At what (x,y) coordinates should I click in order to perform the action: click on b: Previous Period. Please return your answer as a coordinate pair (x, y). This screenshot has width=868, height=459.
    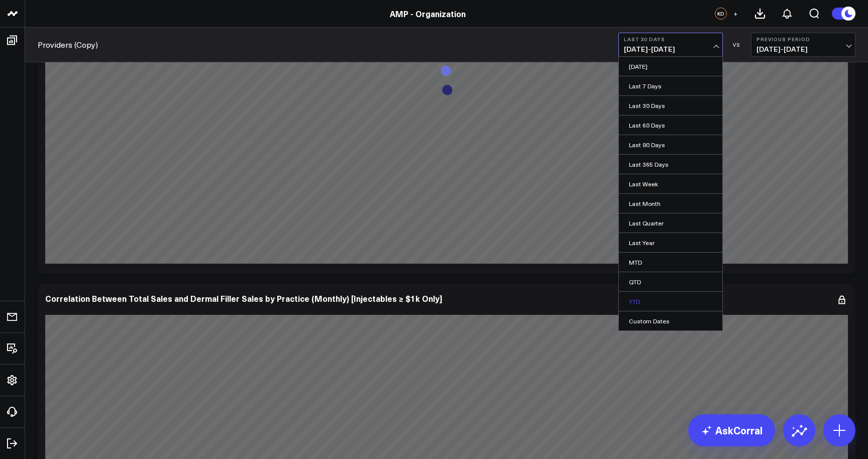
    Looking at the image, I should click on (803, 39).